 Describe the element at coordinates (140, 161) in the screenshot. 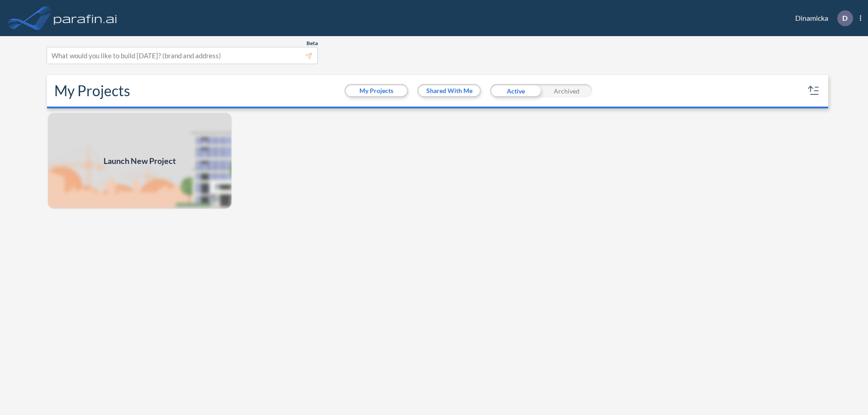

I see `a: Launch New Project` at that location.